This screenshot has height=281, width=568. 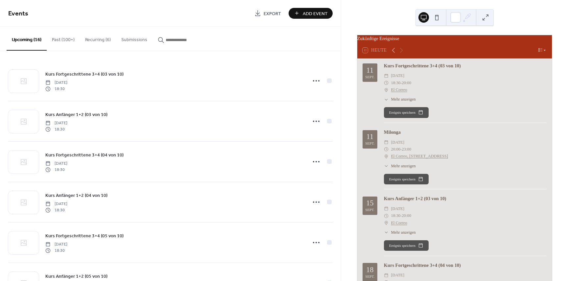 I want to click on div: Milonga, so click(x=465, y=133).